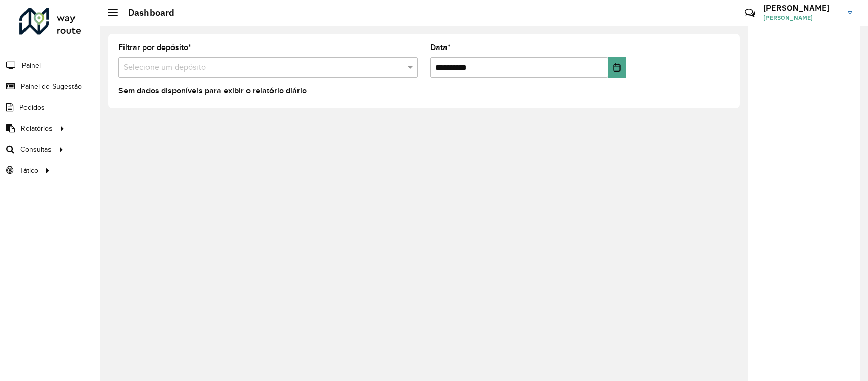  I want to click on span: Painel de Sugestão, so click(51, 86).